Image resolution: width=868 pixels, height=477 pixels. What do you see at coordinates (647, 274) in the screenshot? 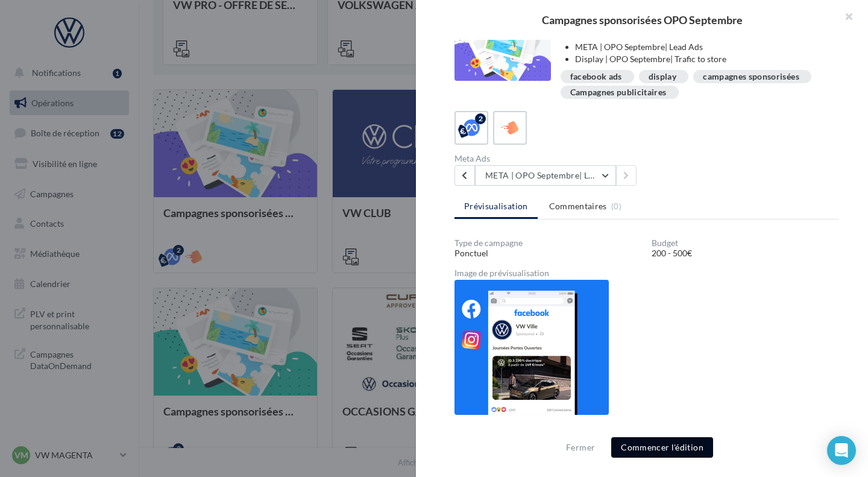
I see `div: Image de prévisualisation` at bounding box center [647, 274].